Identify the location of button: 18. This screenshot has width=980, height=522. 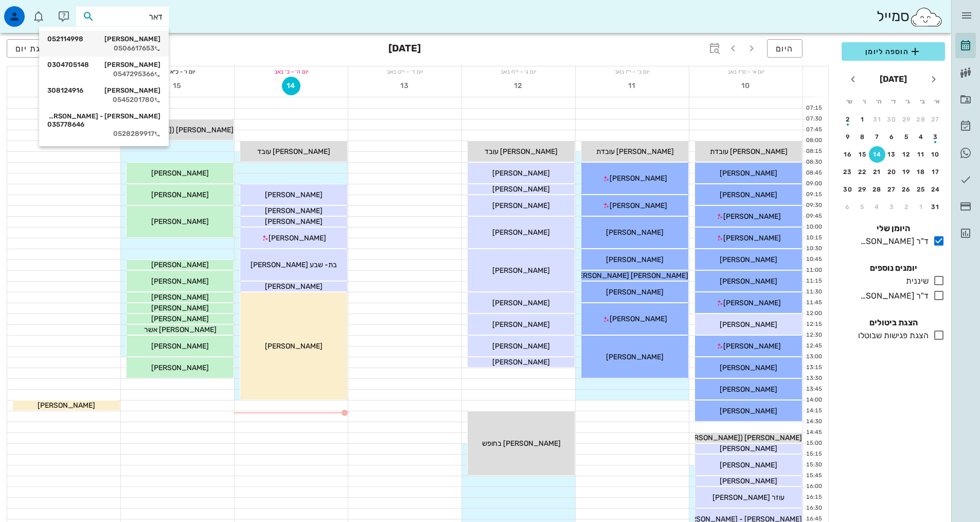
(922, 172).